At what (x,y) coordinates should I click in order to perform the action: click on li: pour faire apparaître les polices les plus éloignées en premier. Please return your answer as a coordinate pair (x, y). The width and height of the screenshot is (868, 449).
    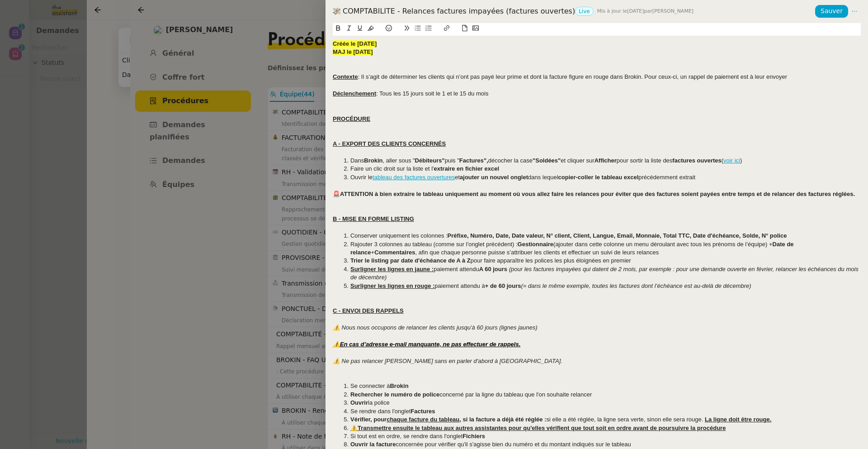
    Looking at the image, I should click on (601, 261).